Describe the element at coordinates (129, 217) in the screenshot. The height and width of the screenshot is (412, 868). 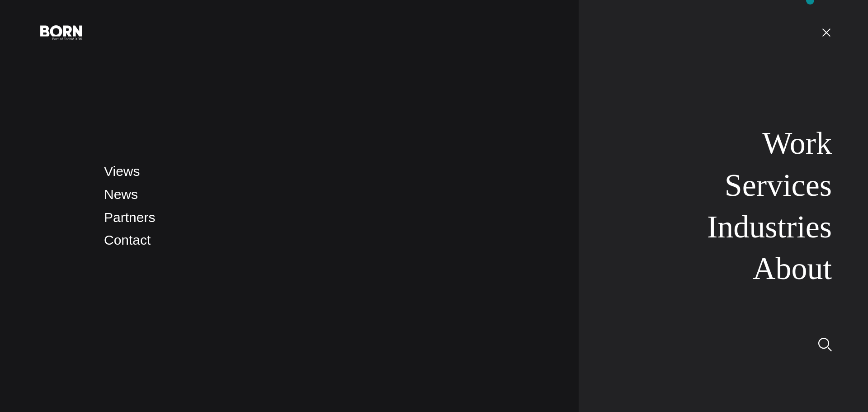
I see `a: Partners` at that location.